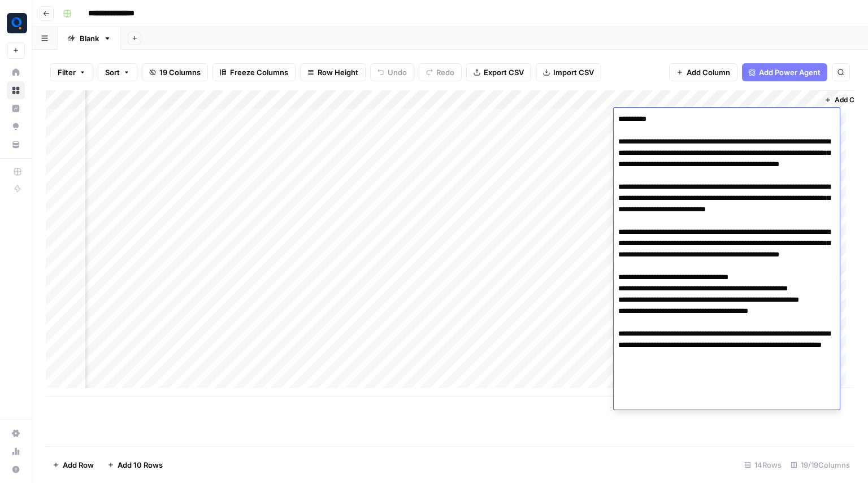 The width and height of the screenshot is (868, 483). What do you see at coordinates (574, 72) in the screenshot?
I see `span: Import CSV` at bounding box center [574, 72].